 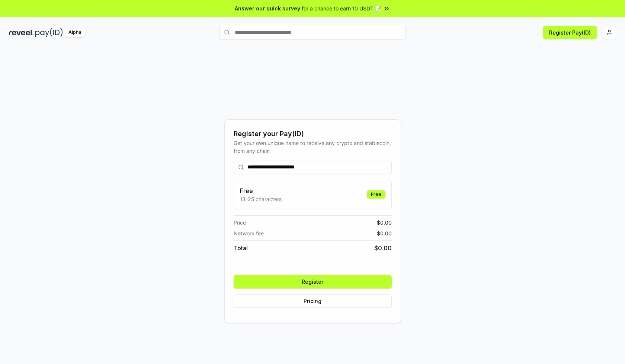 I want to click on div: Free, so click(x=376, y=194).